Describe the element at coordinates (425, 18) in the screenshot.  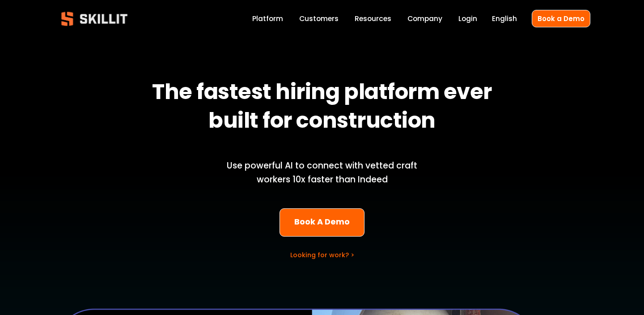
I see `a: Company` at that location.